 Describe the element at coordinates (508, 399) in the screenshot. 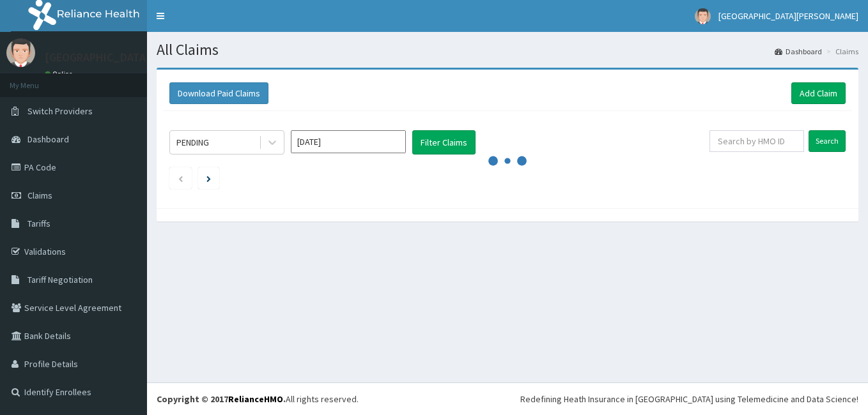

I see `footer: All rights reserved.` at that location.